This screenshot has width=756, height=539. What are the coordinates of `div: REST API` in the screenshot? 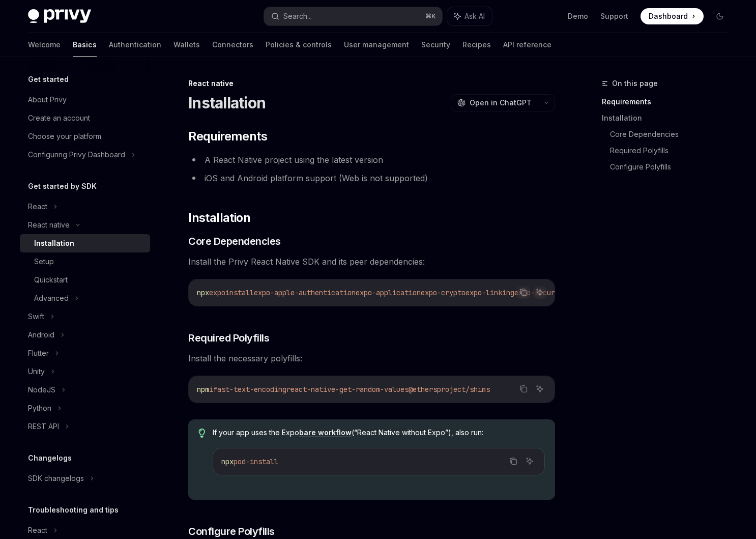 It's located at (43, 426).